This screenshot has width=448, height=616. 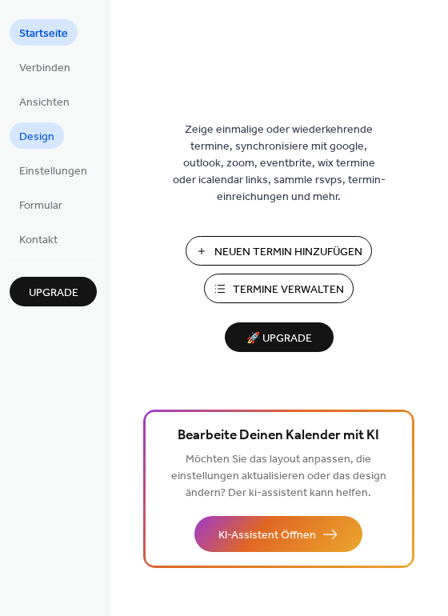 I want to click on a: Formular, so click(x=41, y=204).